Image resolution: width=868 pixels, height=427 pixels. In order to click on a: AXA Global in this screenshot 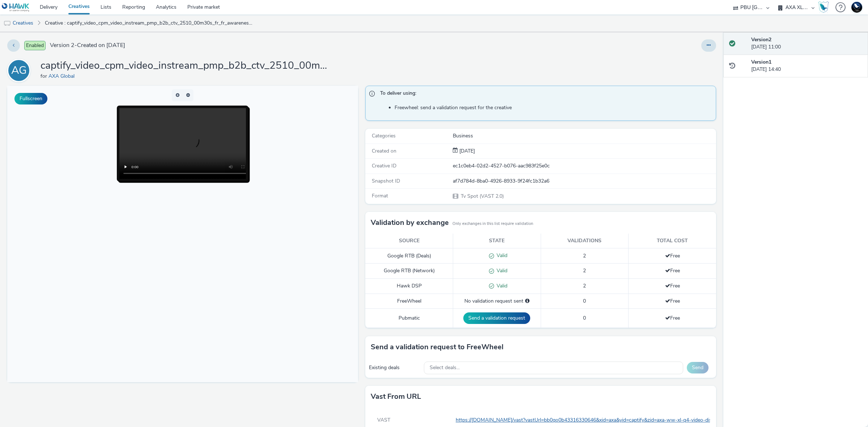, I will do `click(63, 76)`.